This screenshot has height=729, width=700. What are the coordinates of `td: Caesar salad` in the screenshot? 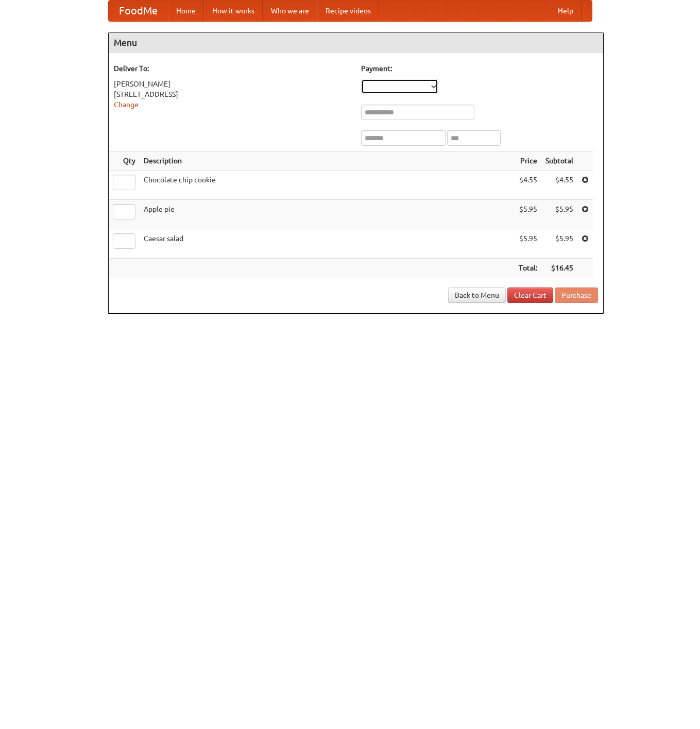 It's located at (327, 243).